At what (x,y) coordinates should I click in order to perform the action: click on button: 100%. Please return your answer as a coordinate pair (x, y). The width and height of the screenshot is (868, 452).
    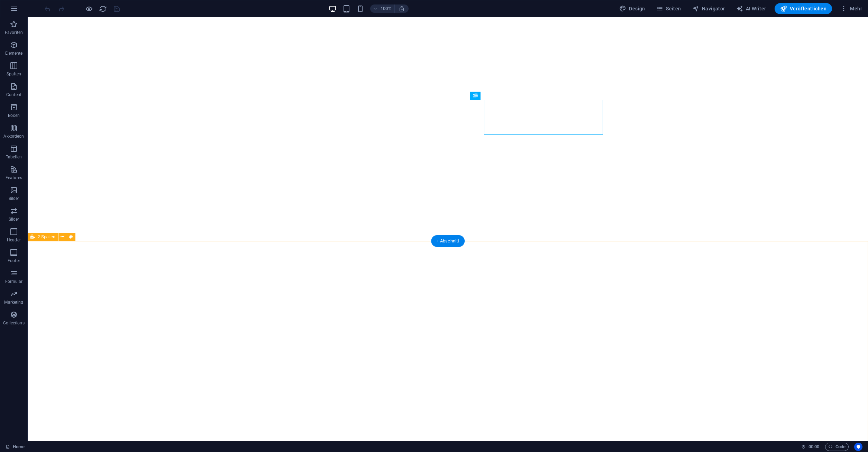
    Looking at the image, I should click on (382, 9).